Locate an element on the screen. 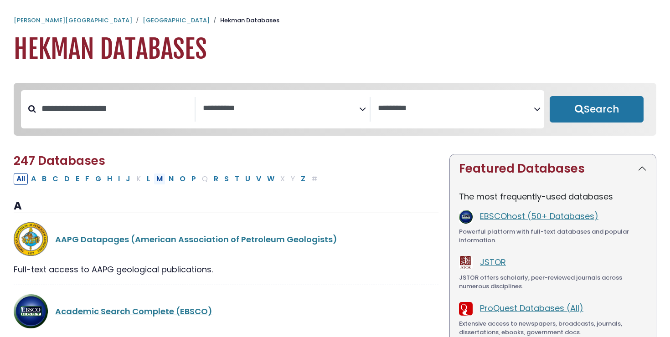  button: Filter Results E is located at coordinates (77, 179).